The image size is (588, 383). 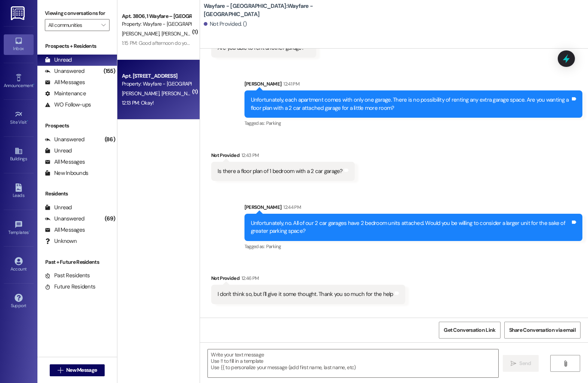 What do you see at coordinates (469, 330) in the screenshot?
I see `span: Get Conversation Link` at bounding box center [469, 330].